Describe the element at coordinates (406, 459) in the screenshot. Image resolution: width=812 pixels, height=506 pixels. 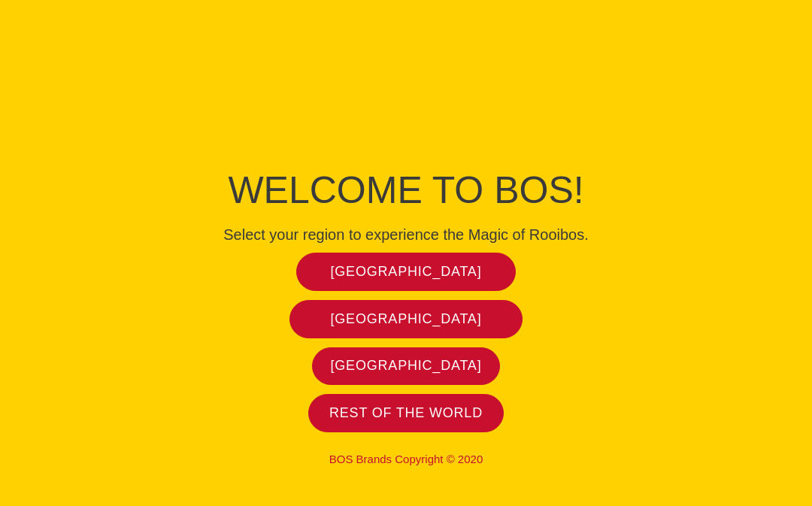
I see `p: BOS Brands Copyright © 2020` at that location.